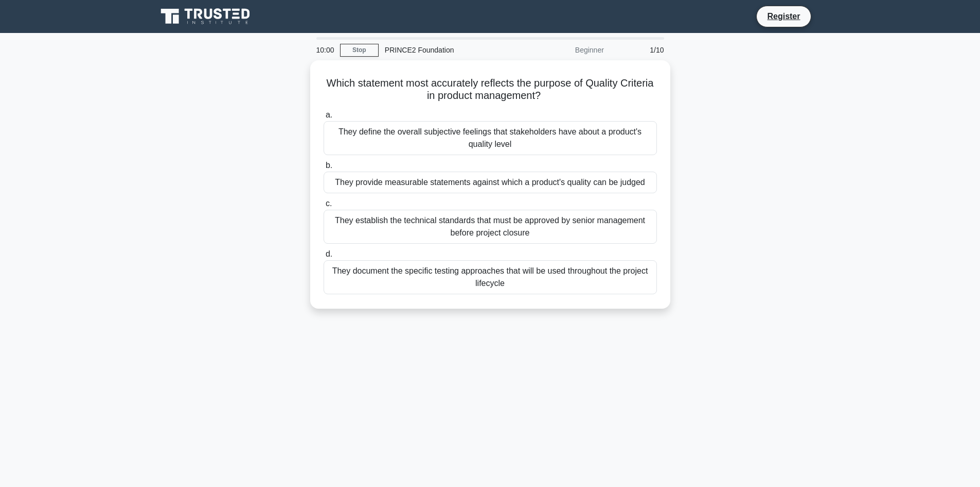 The width and height of the screenshot is (980, 487). I want to click on div: They provide measurable statements against which a product's quality can be judged, so click(490, 182).